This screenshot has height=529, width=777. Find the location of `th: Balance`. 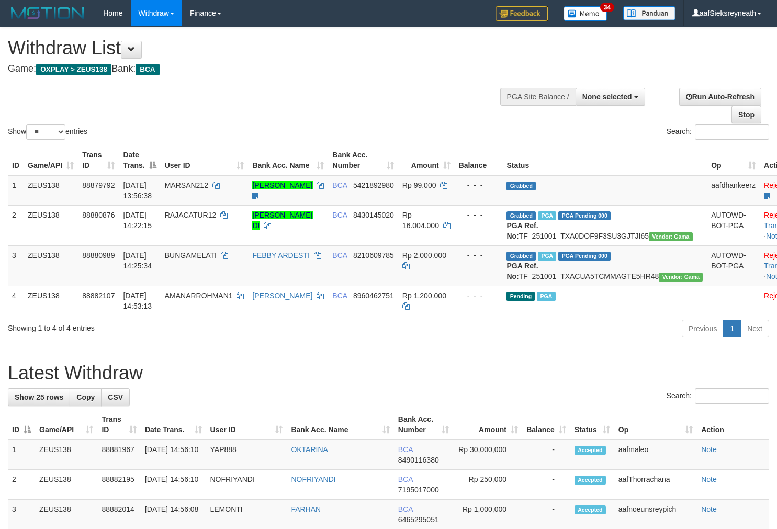

th: Balance is located at coordinates (479, 160).